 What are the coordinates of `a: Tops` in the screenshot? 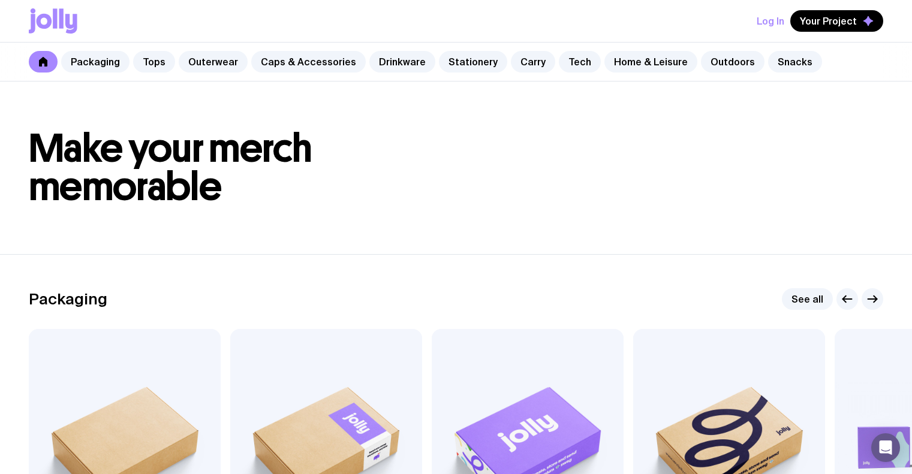 It's located at (154, 62).